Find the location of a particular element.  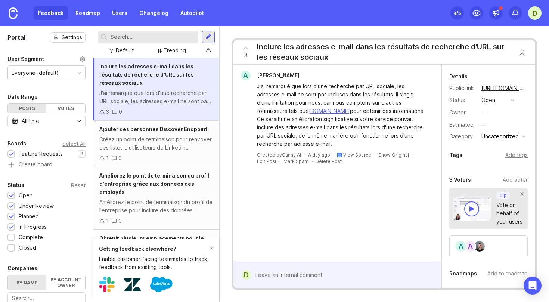

h1: Portal is located at coordinates (16, 37).